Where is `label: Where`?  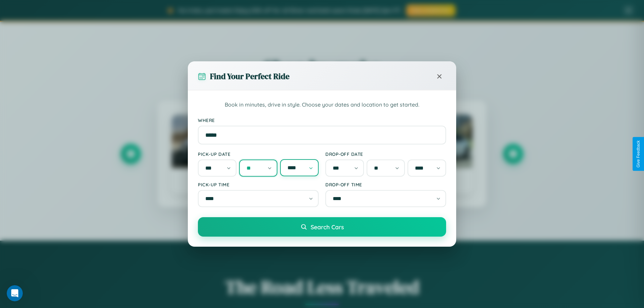 label: Where is located at coordinates (322, 120).